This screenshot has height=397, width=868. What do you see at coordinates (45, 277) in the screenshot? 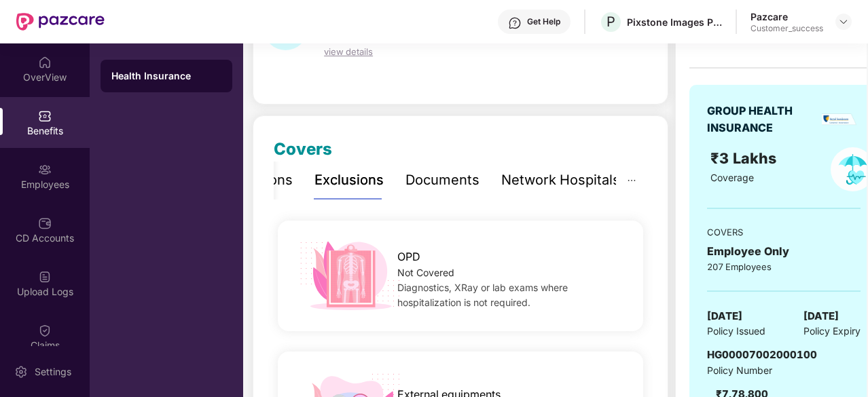
I see `img: svg+xml;base64,PHN2ZyBpZD0iVXBsb2FkX0xvZ3MiIGRhdGEtbmFtZT0iVXBsb2FkIExvZ3MiIHhtbG5zPSJodHRwOi8vd3...` at bounding box center [45, 277].